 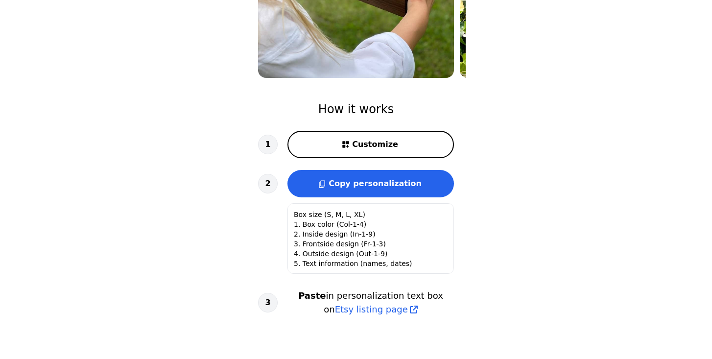 What do you see at coordinates (267, 184) in the screenshot?
I see `span: 2` at bounding box center [267, 184].